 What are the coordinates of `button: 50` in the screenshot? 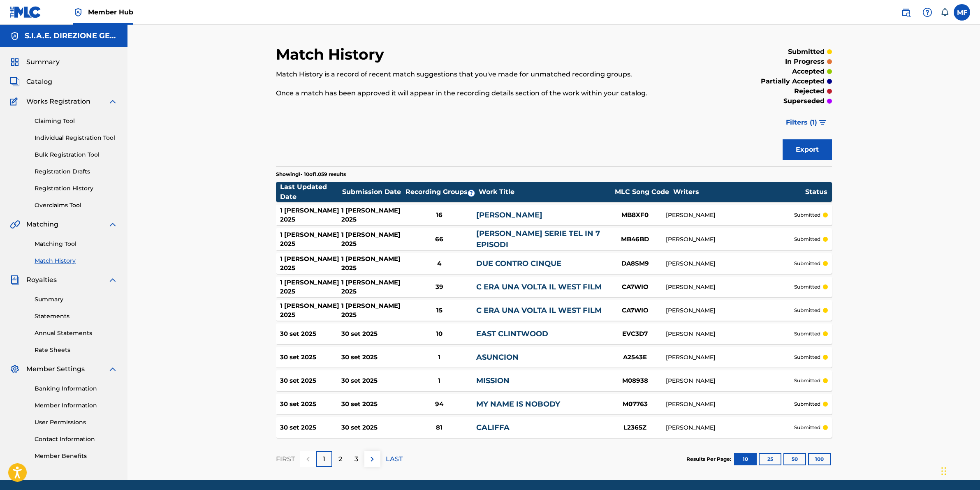 It's located at (794, 459).